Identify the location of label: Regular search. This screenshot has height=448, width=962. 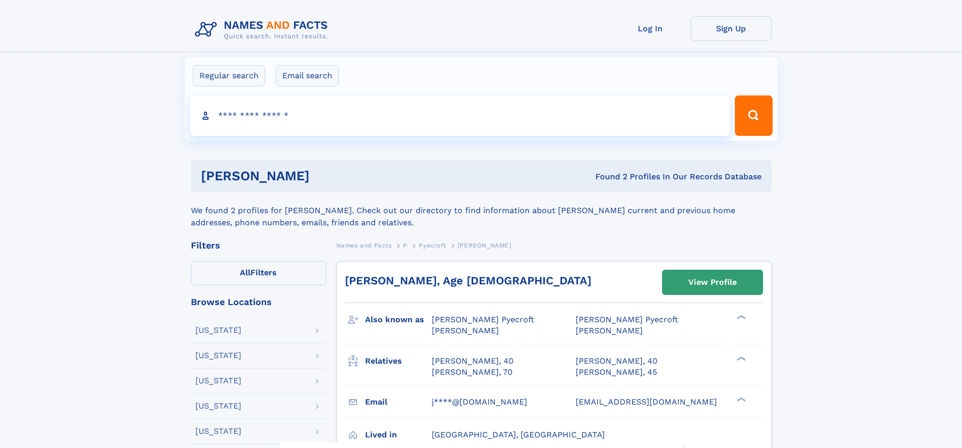
(229, 76).